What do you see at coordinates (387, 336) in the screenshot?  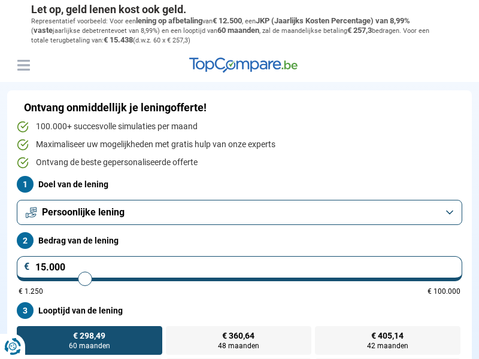 I see `span: € 405,14` at bounding box center [387, 336].